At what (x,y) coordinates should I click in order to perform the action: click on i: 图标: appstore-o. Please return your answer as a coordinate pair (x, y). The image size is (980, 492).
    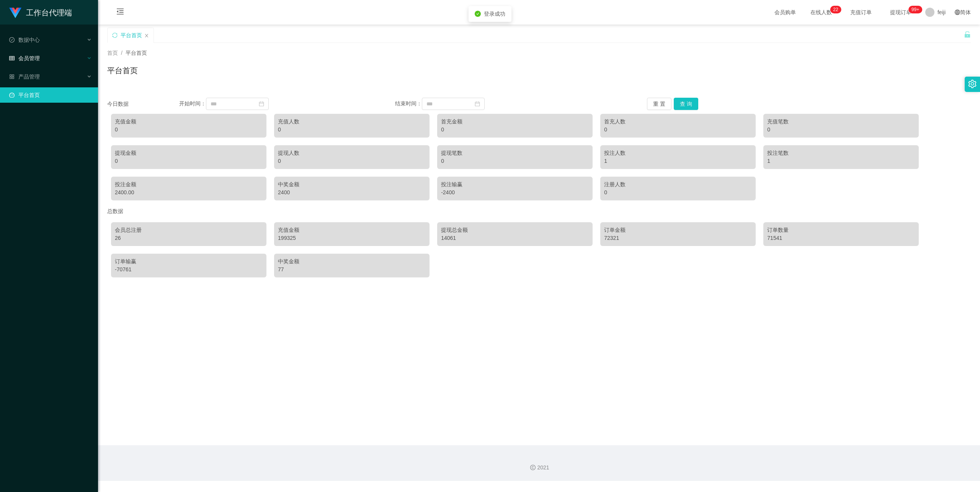
    Looking at the image, I should click on (12, 76).